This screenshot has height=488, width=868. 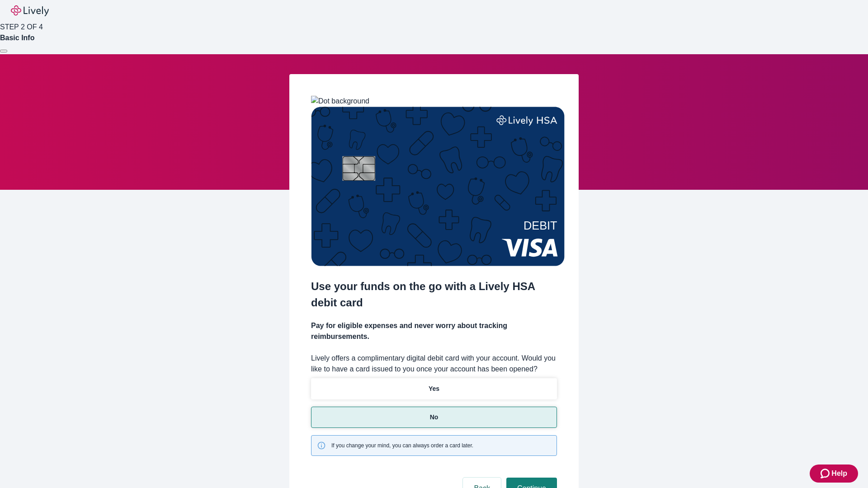 What do you see at coordinates (434, 417) in the screenshot?
I see `button: No` at bounding box center [434, 417].